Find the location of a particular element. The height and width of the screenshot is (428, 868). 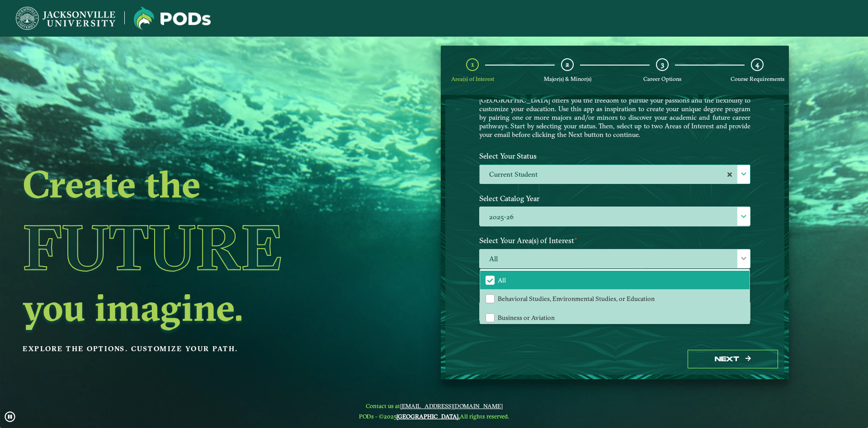

span: Behavioral Studies, Environmental Studies, or Education is located at coordinates (576, 299).